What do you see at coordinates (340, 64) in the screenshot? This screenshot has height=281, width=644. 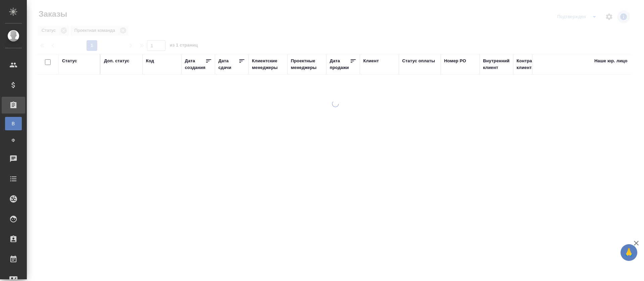 I see `div: Дата продажи` at bounding box center [340, 64].